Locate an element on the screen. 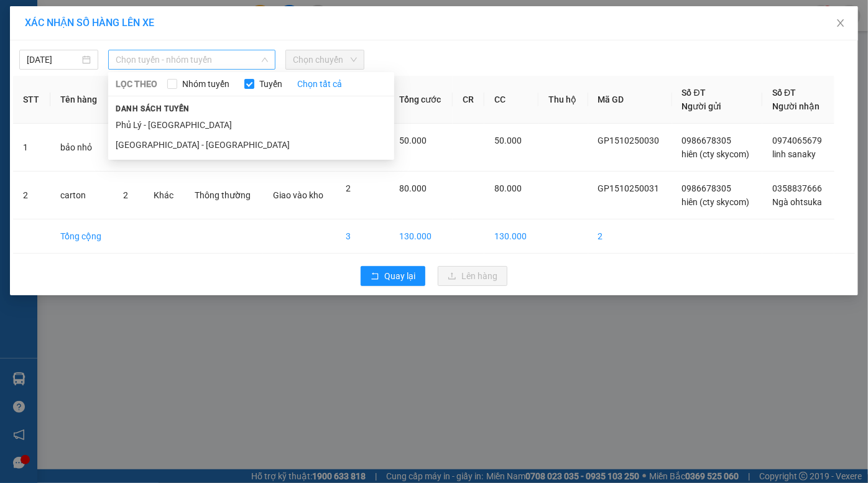  a: Chọn tất cả is located at coordinates (320, 84).